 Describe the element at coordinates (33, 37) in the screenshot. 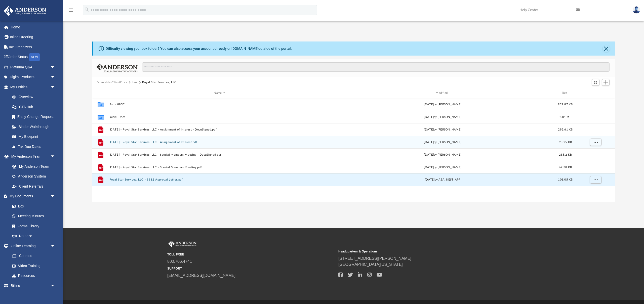

I see `a: Online Ordering` at that location.